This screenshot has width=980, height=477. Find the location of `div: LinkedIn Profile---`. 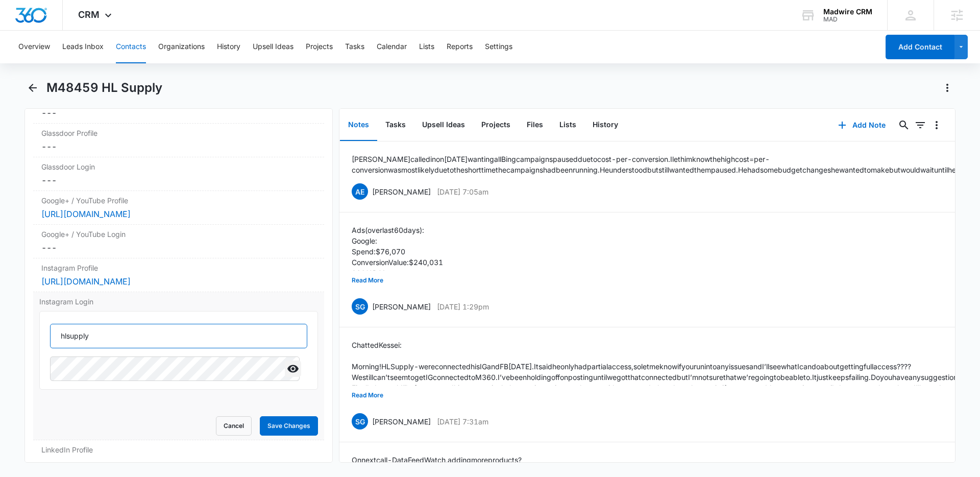

div: LinkedIn Profile--- is located at coordinates (178, 457).